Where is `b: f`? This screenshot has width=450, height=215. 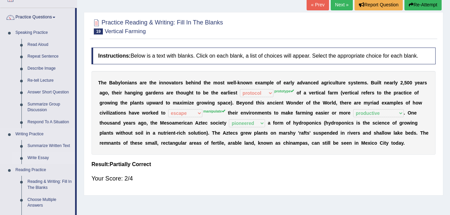
b: f is located at coordinates (418, 93).